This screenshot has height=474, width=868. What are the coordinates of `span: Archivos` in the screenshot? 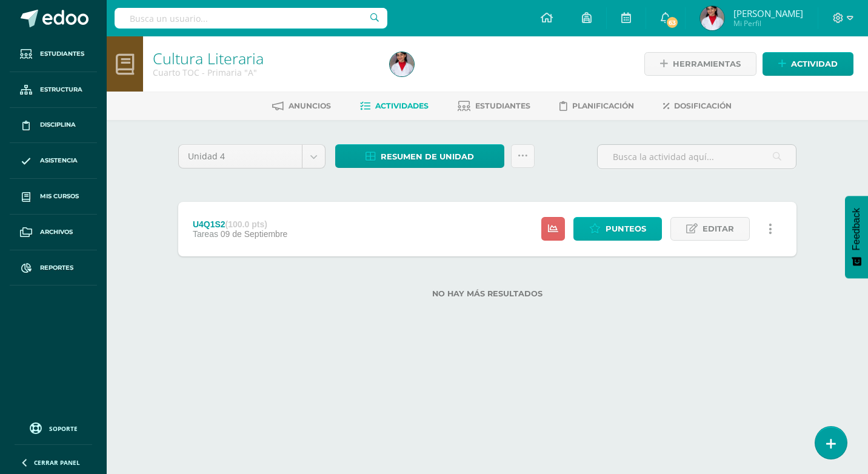 It's located at (56, 232).